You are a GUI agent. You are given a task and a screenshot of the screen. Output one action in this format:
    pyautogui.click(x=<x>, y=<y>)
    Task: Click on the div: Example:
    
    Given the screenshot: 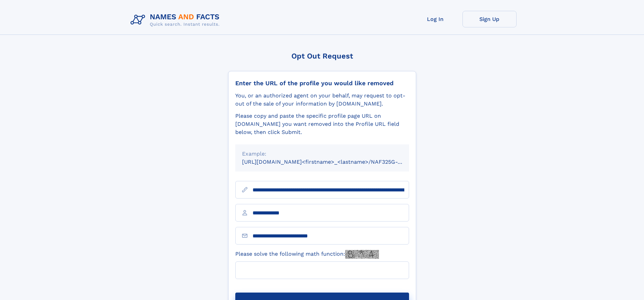 What is the action you would take?
    pyautogui.click(x=322, y=154)
    